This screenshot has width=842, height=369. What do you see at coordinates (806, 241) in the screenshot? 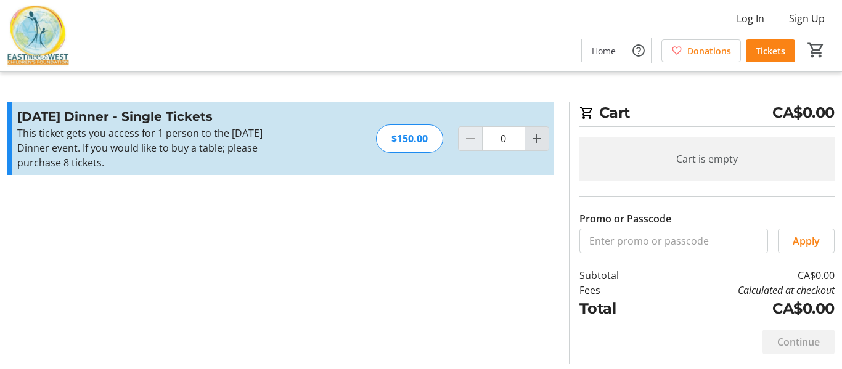
I see `span: Apply` at bounding box center [806, 241].